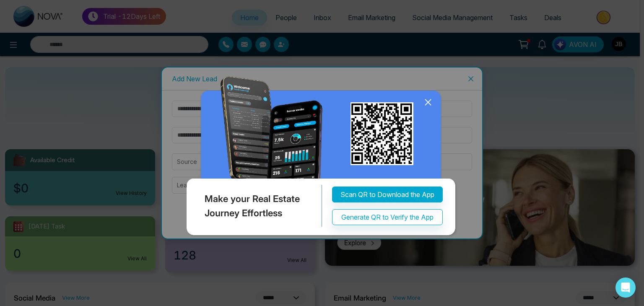  I want to click on button: Generate QR to Verify the App, so click(387, 218).